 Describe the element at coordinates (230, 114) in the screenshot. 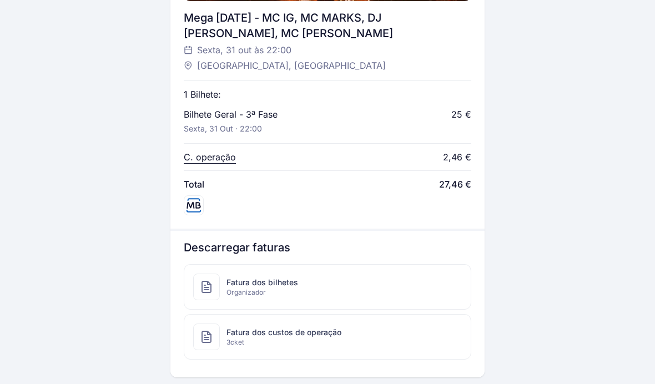

I see `p: Bilhete Geral - 3ª Fase` at that location.